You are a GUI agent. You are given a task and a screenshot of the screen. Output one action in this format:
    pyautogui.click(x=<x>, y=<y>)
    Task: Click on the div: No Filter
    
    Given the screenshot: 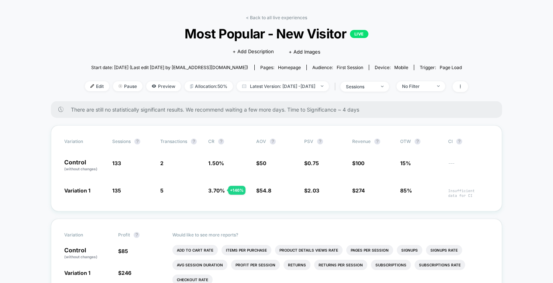 What is the action you would take?
    pyautogui.click(x=417, y=86)
    